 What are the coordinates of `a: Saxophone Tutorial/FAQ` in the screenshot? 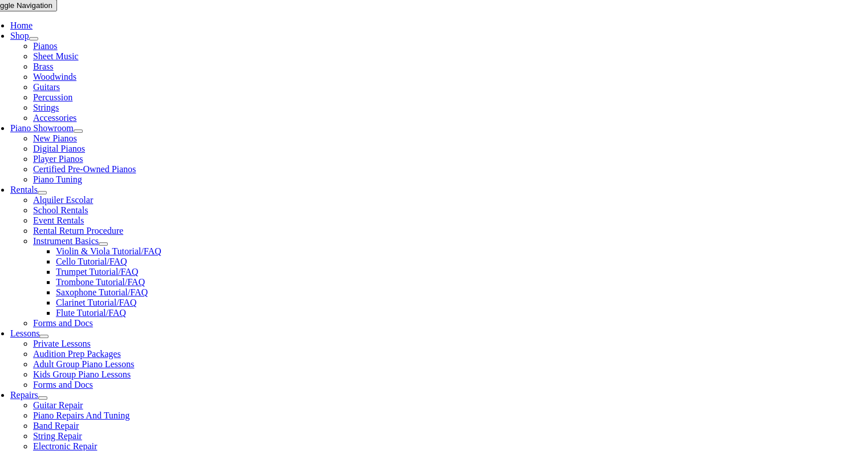 It's located at (101, 292).